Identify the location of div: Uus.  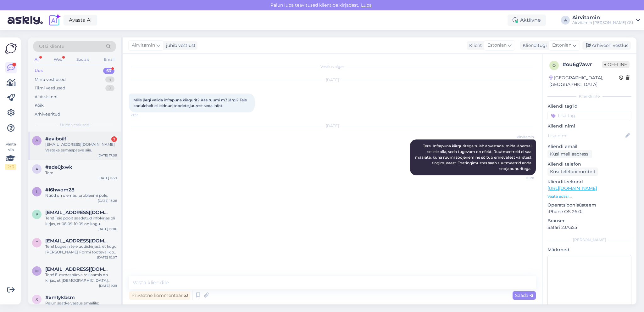
(38, 71).